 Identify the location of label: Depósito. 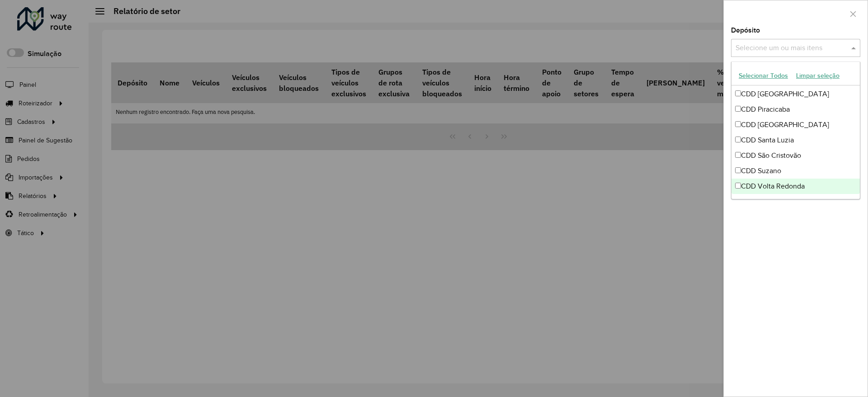
(745, 31).